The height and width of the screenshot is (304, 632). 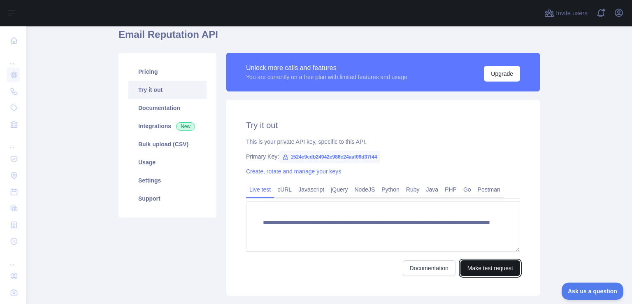 What do you see at coordinates (329, 157) in the screenshot?
I see `span: 1524c9cdb24942e986c24aaf06d37f44` at bounding box center [329, 157].